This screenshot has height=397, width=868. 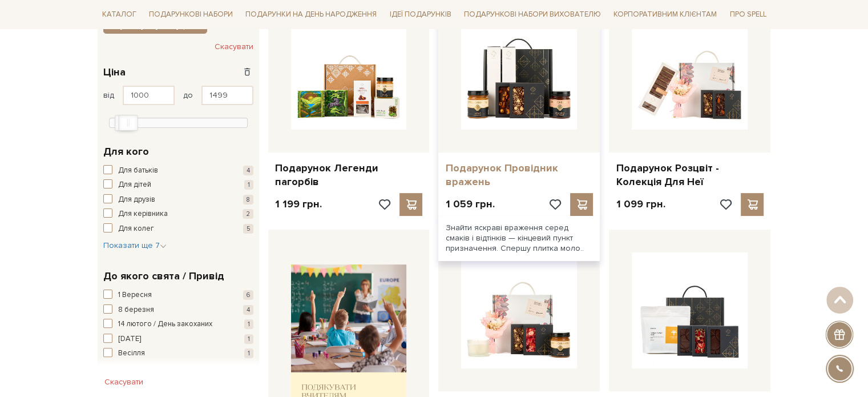 I want to click on a: Подарункові набори вихователю, so click(x=533, y=15).